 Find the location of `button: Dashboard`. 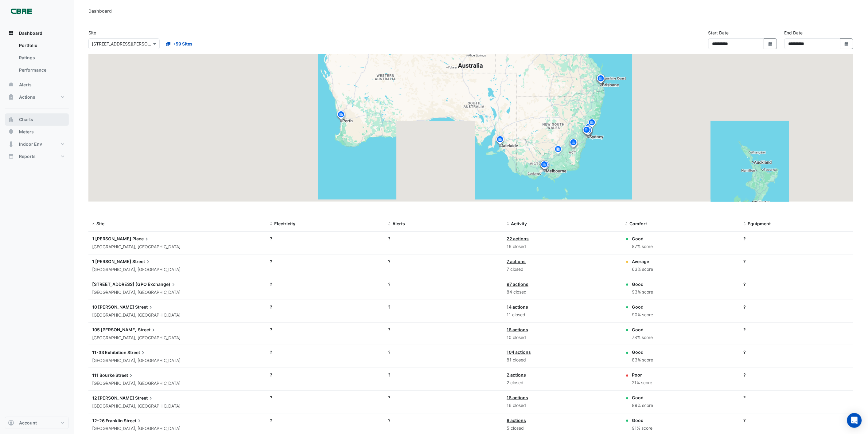

button: Dashboard is located at coordinates (37, 33).